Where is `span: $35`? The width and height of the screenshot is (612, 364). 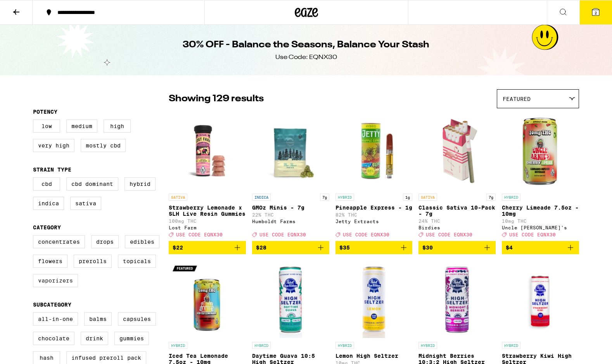
span: $35 is located at coordinates (344, 247).